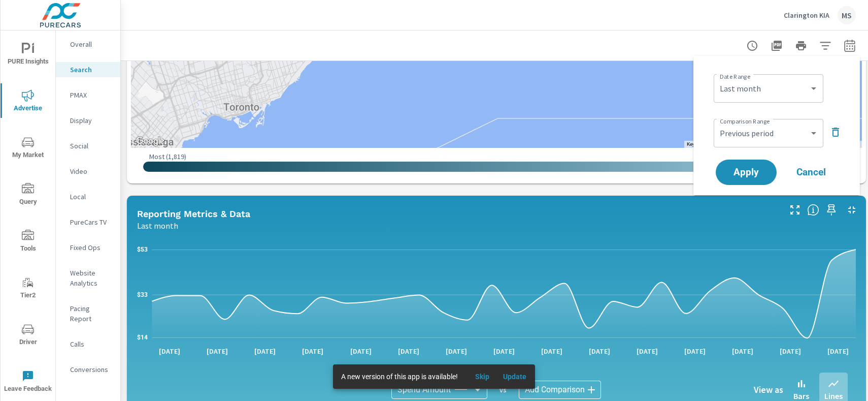 The image size is (868, 401). I want to click on p: Pacing Report, so click(91, 313).